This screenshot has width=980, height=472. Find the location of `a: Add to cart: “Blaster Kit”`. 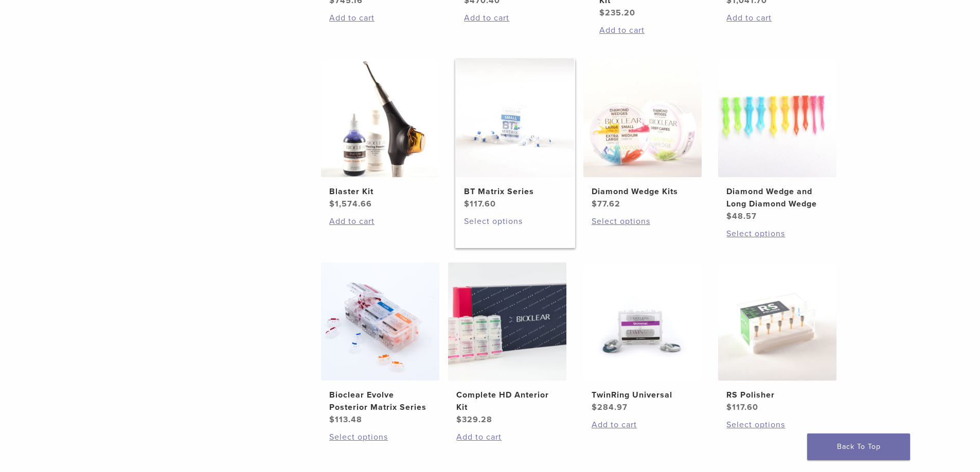

a: Add to cart: “Blaster Kit” is located at coordinates (380, 221).